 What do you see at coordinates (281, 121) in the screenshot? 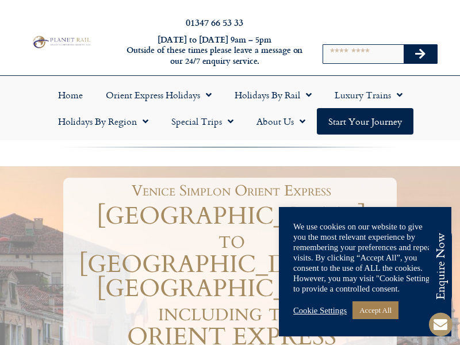
I see `a: About Us` at bounding box center [281, 121].